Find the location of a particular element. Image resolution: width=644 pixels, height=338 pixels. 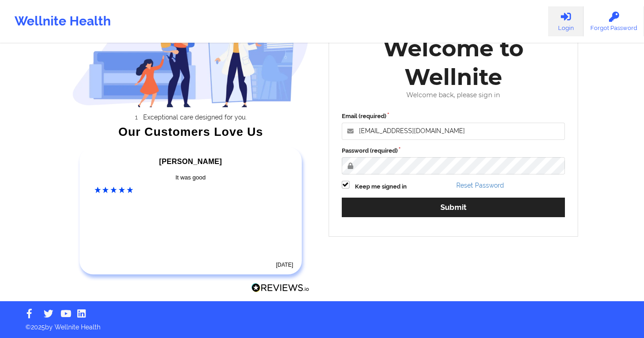

div: It was good is located at coordinates (191, 178).